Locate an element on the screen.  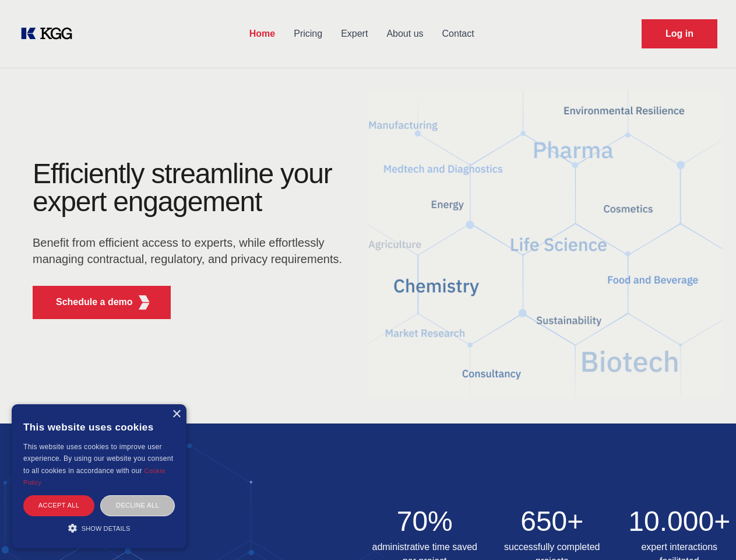
a: Contact is located at coordinates (458, 34).